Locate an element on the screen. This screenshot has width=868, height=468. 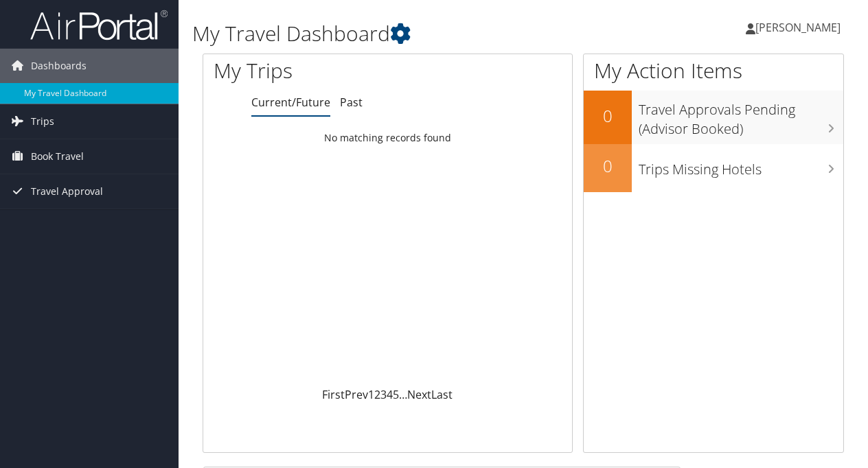
h3: Trips Missing Hotels is located at coordinates (741, 166).